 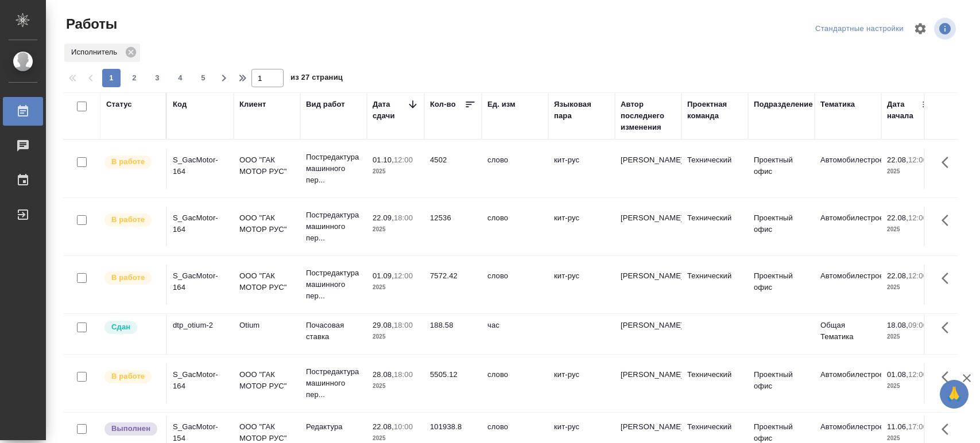 I want to click on div: Исполнитель завершил работу, so click(x=131, y=429).